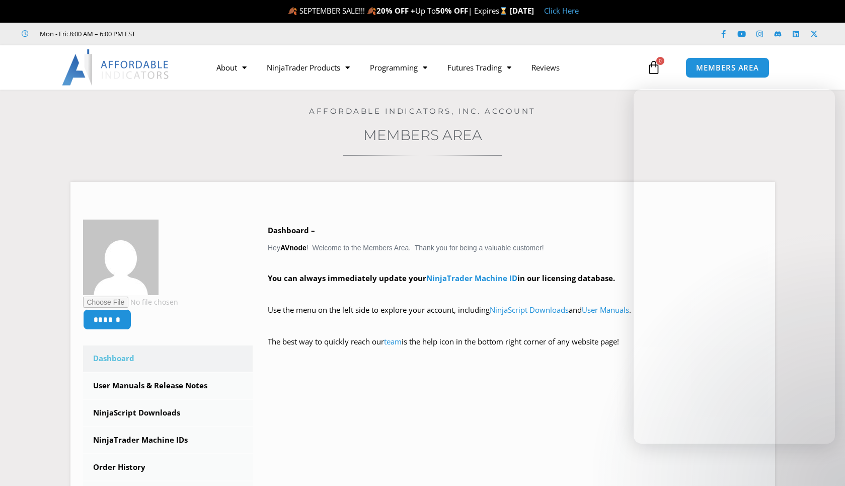  I want to click on a: Order History, so click(168, 467).